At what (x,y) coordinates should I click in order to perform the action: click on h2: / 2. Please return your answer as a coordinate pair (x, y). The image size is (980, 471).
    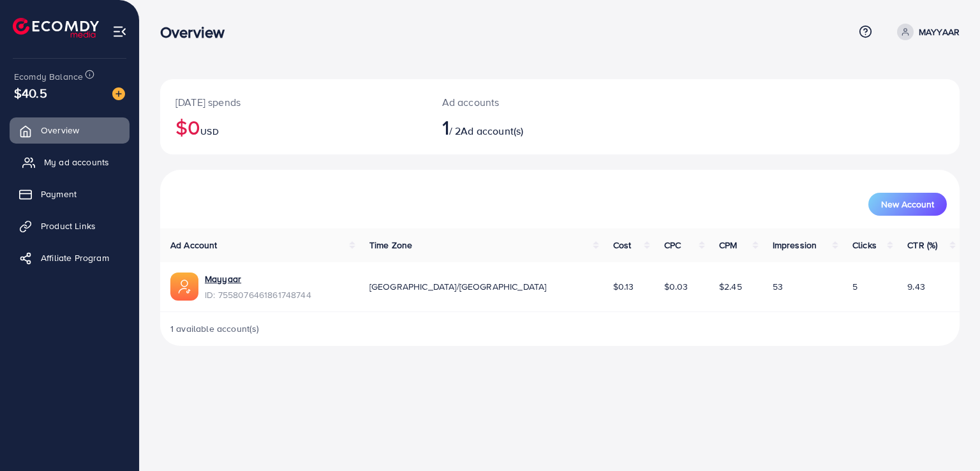
    Looking at the image, I should click on (527, 127).